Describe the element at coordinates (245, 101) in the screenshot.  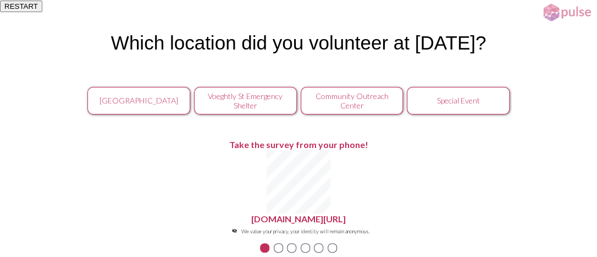
I see `div: Voeghtly St Emergency Shelter` at that location.